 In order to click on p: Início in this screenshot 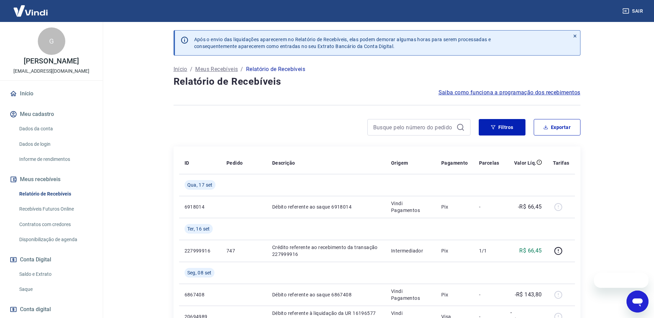, I will do `click(180, 69)`.